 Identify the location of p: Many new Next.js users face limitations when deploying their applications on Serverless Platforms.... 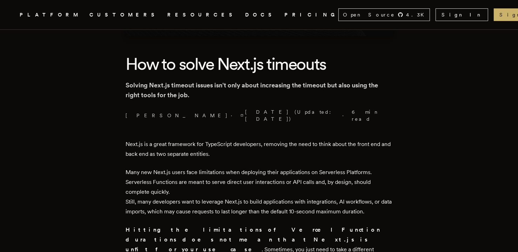
(259, 192).